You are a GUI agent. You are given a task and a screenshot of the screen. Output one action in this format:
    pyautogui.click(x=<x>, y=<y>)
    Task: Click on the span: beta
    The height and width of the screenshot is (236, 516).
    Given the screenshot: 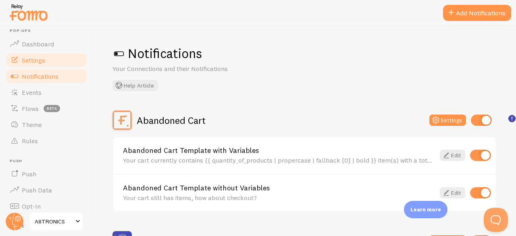 What is the action you would take?
    pyautogui.click(x=52, y=108)
    